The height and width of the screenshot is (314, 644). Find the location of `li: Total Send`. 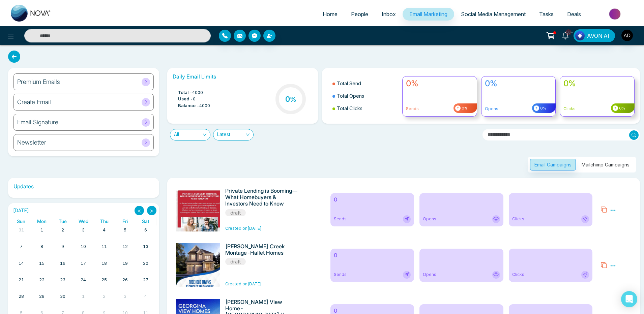

li: Total Send is located at coordinates (365, 83).